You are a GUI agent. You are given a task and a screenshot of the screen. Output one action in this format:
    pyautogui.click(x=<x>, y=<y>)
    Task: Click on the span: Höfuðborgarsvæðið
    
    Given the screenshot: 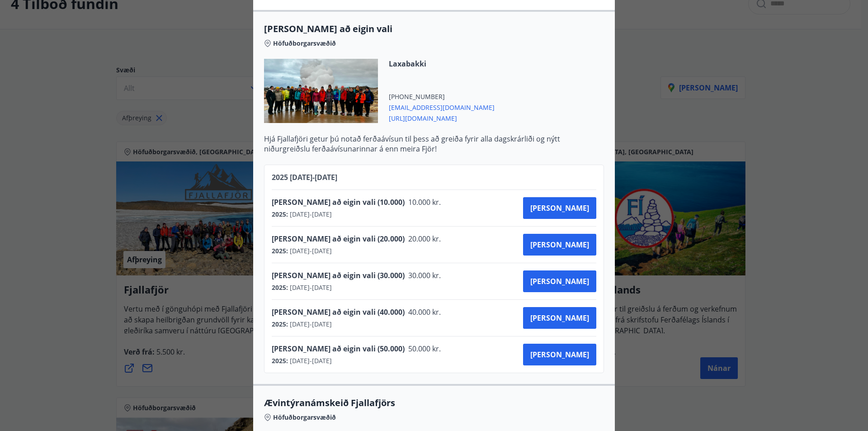 What is the action you would take?
    pyautogui.click(x=304, y=44)
    